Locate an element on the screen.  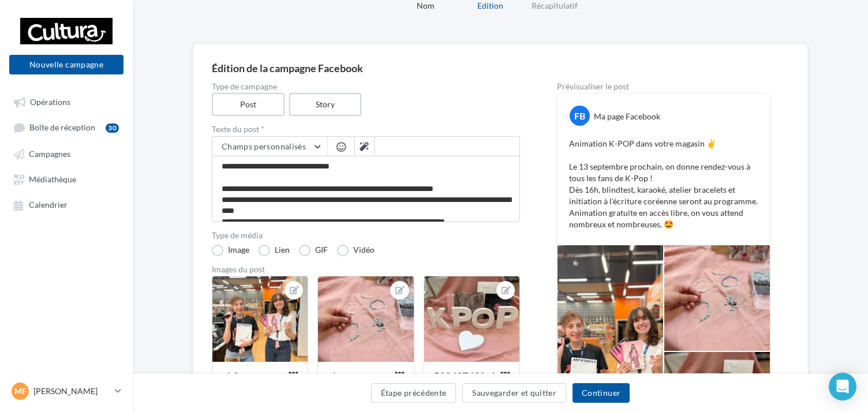
div: Édition de la campagne Facebook is located at coordinates (500, 68).